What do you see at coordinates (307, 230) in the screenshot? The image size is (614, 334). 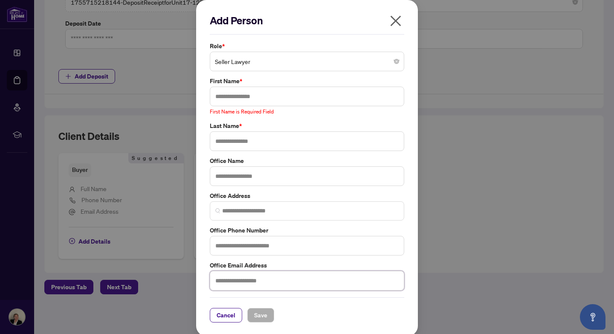 I see `label: Office Phone Number` at bounding box center [307, 230].